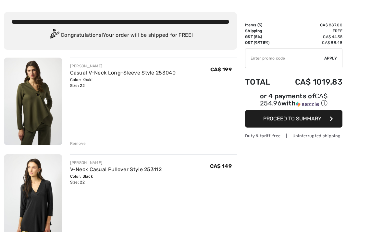 The height and width of the screenshot is (232, 383). What do you see at coordinates (292, 118) in the screenshot?
I see `span: Proceed to Summary` at bounding box center [292, 118].